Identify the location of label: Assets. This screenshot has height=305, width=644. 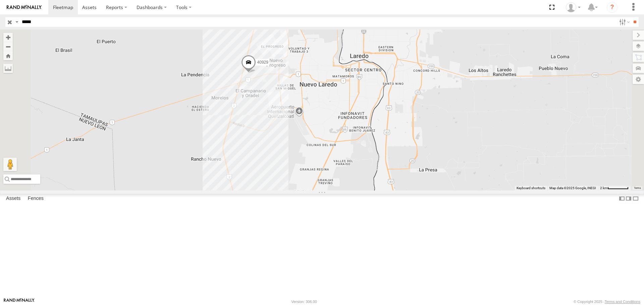
(13, 199).